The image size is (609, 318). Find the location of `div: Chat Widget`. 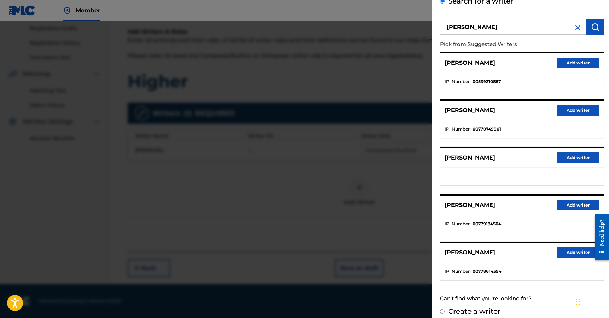

div: Chat Widget is located at coordinates (591, 301).